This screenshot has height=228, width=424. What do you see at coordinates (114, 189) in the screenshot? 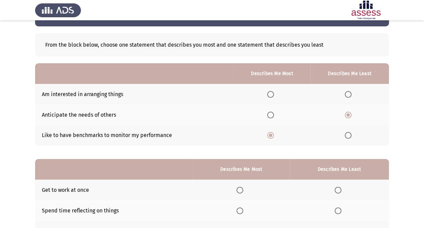
I see `td: Get to work at once` at bounding box center [114, 189].